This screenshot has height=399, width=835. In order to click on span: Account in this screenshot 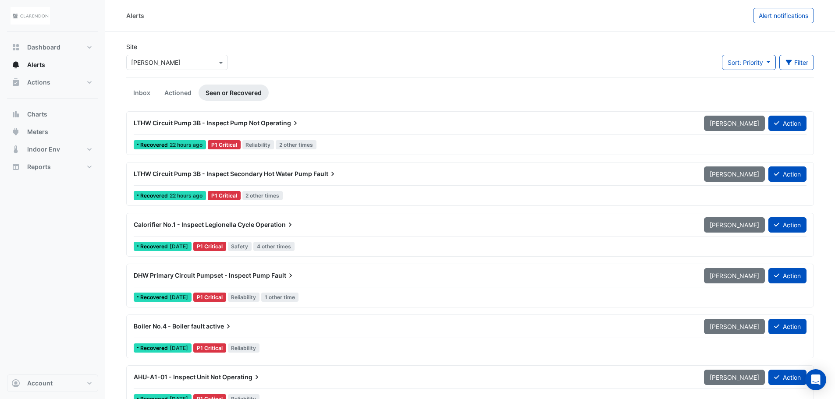, I will do `click(40, 384)`.